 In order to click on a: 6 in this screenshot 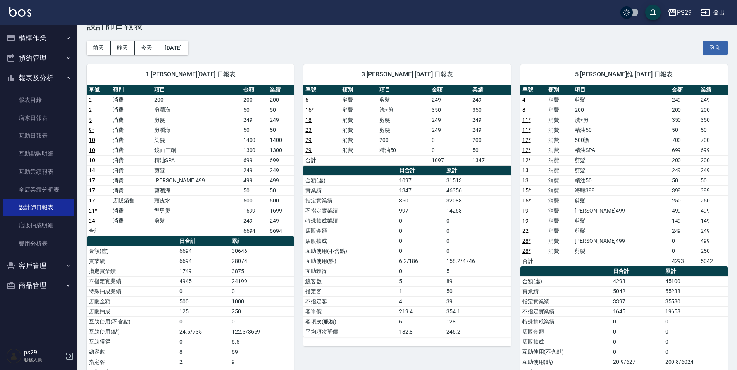, I will do `click(307, 100)`.